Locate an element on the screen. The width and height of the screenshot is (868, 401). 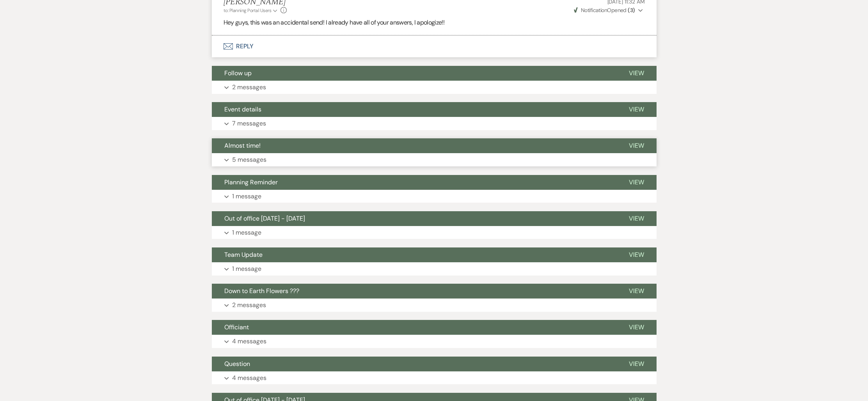
span: to: Planning Portal Users is located at coordinates (247, 10).